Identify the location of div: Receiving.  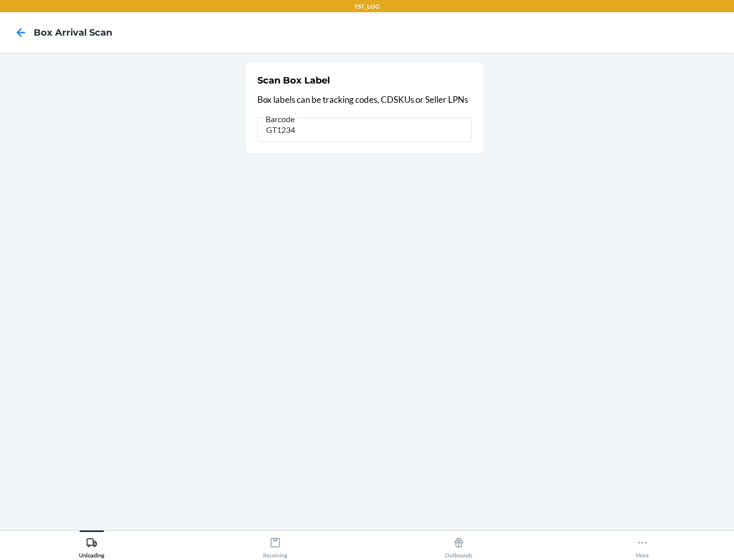
(275, 545).